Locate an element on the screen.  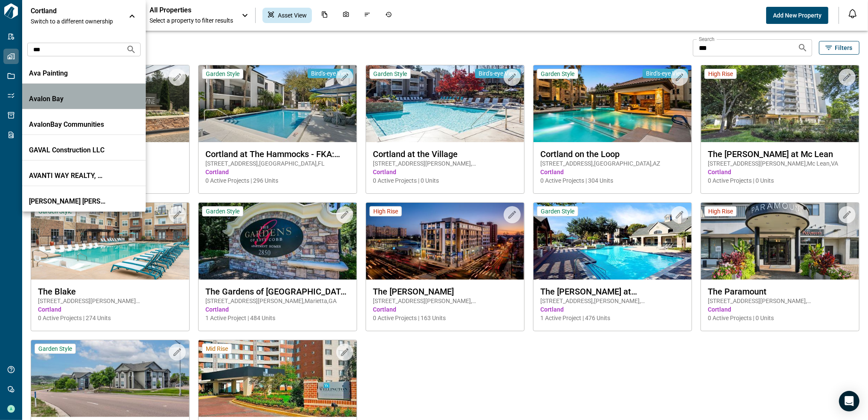
p: Cortland is located at coordinates (69, 11).